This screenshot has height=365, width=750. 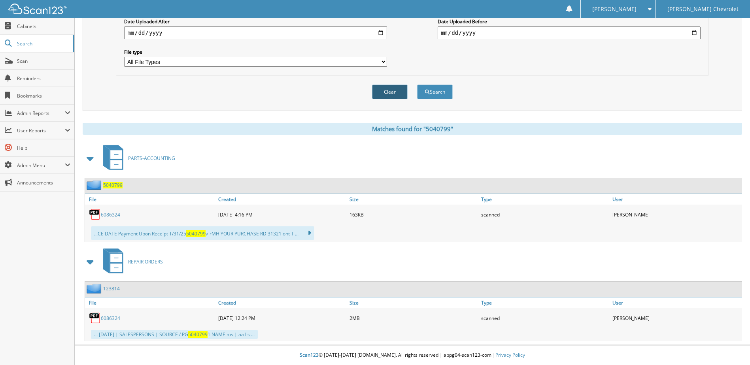 I want to click on a: 5040799, so click(x=113, y=185).